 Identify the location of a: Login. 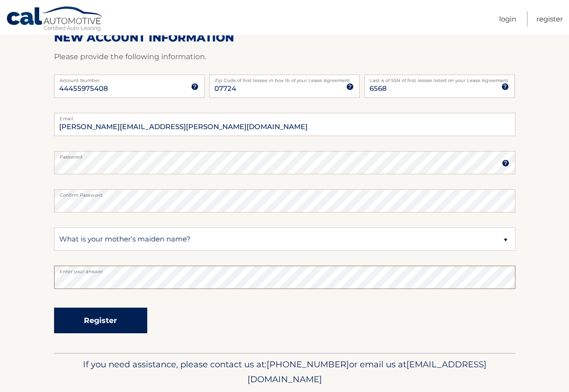
(508, 19).